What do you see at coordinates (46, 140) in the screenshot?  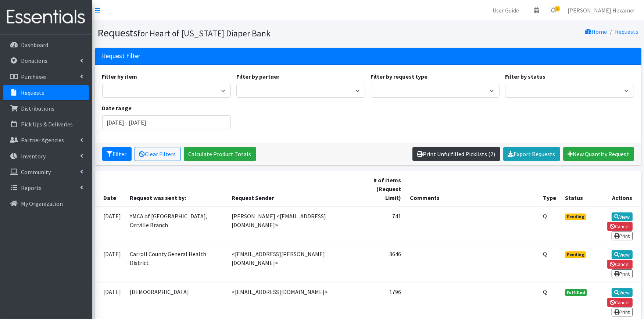 I see `a: Partner Agencies` at bounding box center [46, 140].